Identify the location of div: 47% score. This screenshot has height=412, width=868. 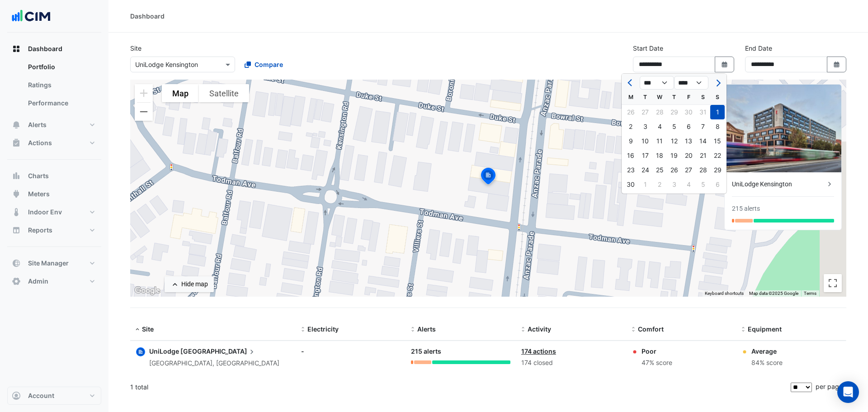
(657, 363).